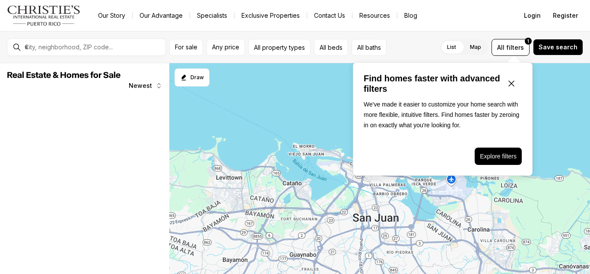 This screenshot has height=274, width=590. I want to click on button: Explore filters, so click(498, 156).